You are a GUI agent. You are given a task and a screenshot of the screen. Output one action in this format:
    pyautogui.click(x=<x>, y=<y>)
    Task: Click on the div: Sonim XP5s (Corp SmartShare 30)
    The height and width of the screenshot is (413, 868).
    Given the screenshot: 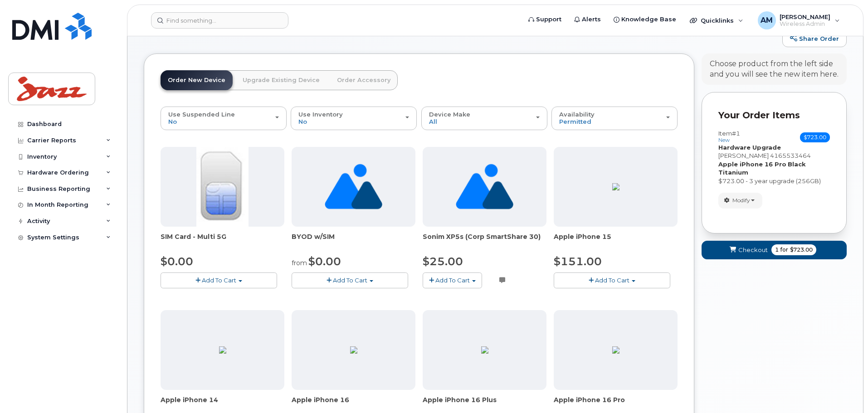 What is the action you would take?
    pyautogui.click(x=484, y=241)
    